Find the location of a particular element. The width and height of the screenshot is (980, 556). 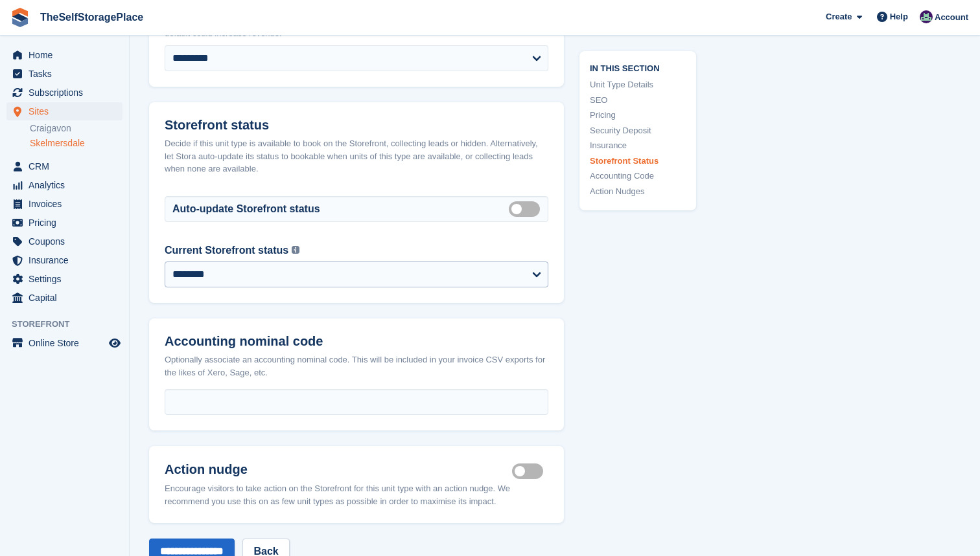

label: Is active is located at coordinates (530, 471).